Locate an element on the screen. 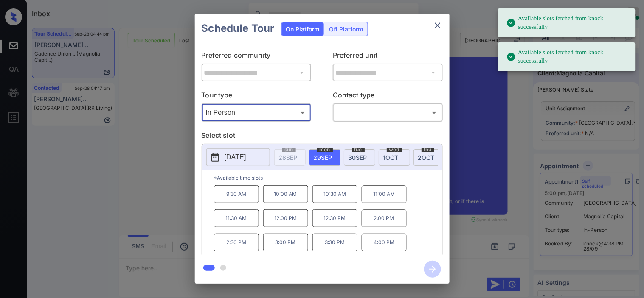  span: 2 OCT is located at coordinates (426, 157).